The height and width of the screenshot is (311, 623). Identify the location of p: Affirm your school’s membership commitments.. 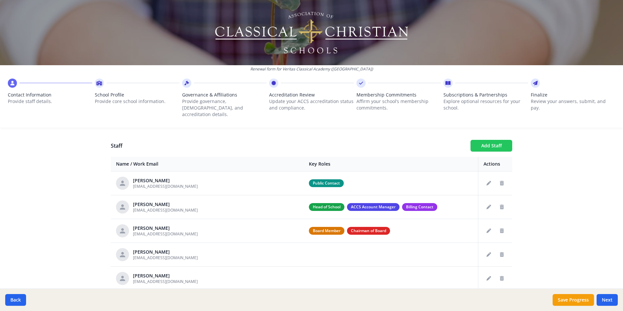
(398, 105).